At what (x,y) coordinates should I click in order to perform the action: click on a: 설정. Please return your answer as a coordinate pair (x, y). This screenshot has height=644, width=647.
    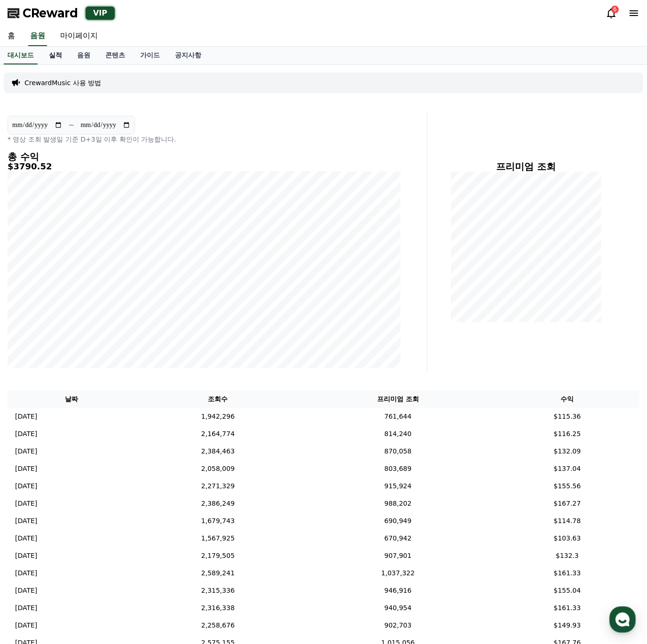
    Looking at the image, I should click on (151, 310).